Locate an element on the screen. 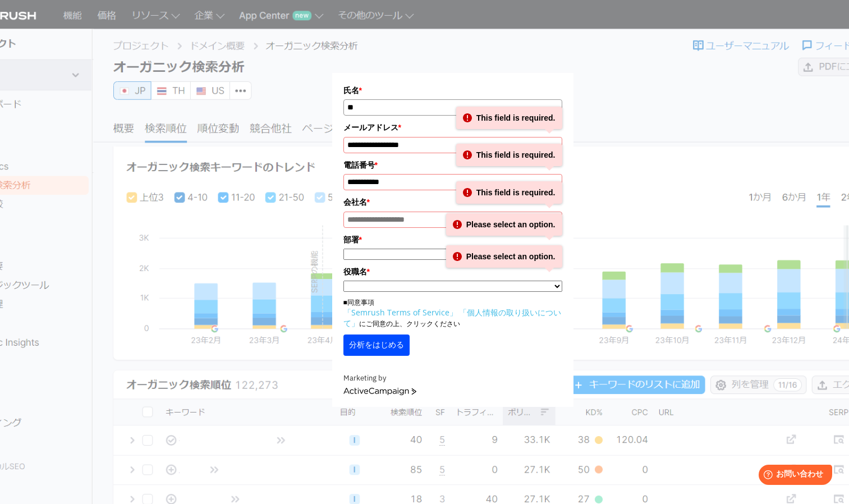 This screenshot has width=849, height=504. span: お問い合わせ is located at coordinates (50, 14).